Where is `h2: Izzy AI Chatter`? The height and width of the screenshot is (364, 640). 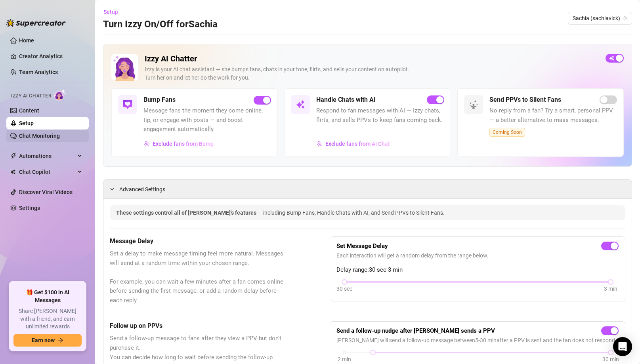
h2: Izzy AI Chatter is located at coordinates (372, 59).